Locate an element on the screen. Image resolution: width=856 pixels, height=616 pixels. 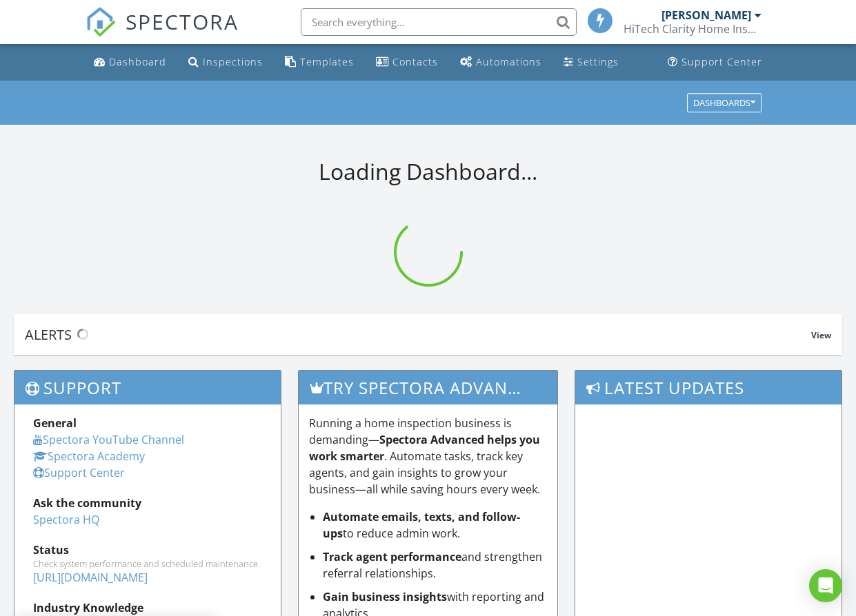
strong: Track agent performance is located at coordinates (391, 557).